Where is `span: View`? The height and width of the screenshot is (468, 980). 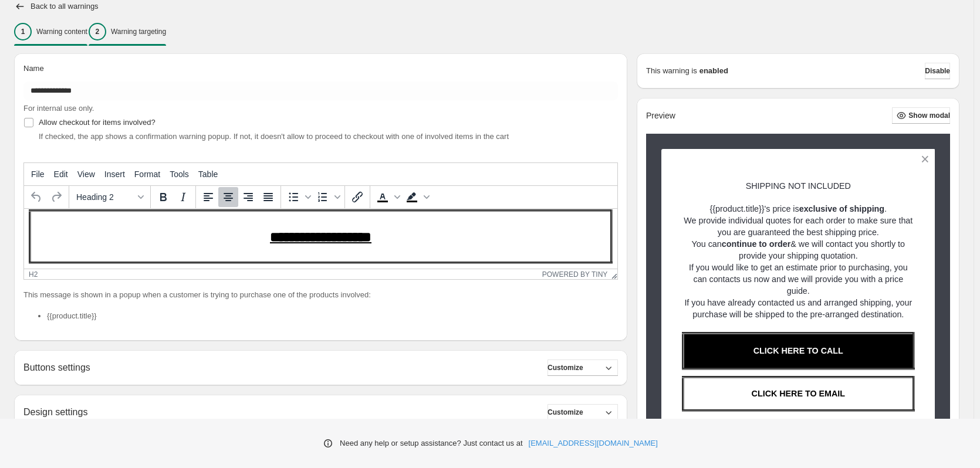 span: View is located at coordinates (86, 175).